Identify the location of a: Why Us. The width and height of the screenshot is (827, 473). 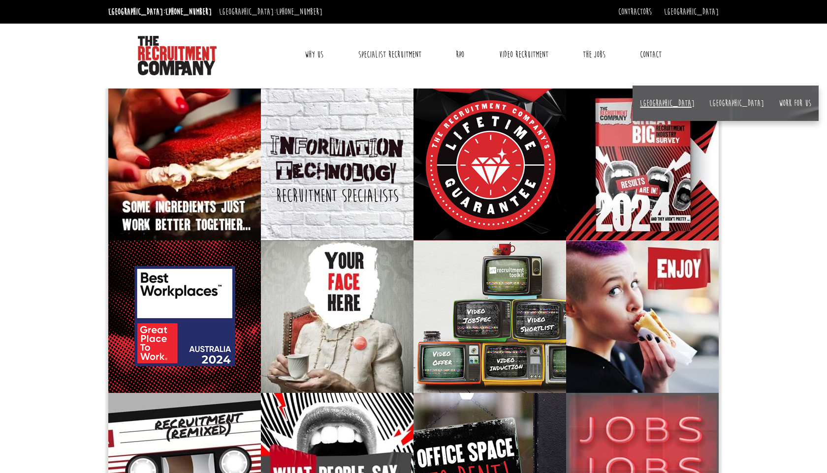
(314, 55).